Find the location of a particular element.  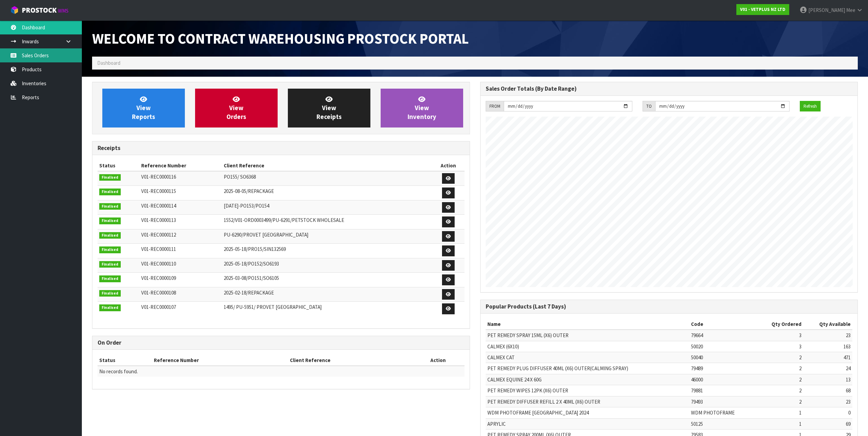

td: 471 is located at coordinates (828, 357).